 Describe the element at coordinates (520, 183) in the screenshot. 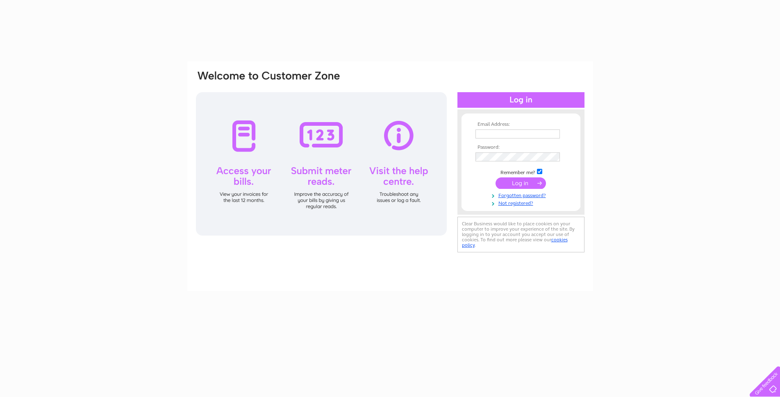

I see `input: Submit` at that location.